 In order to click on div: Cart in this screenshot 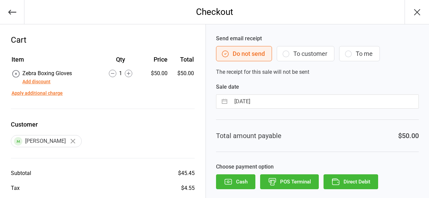, I will do `click(103, 40)`.